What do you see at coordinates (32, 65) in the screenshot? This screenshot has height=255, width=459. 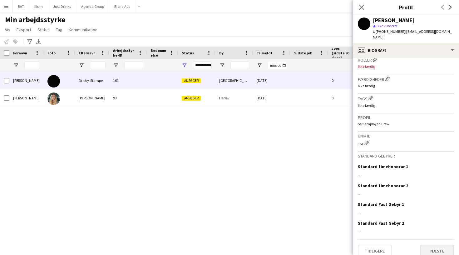 I see `input: Fornavn Filter Input` at bounding box center [32, 65].